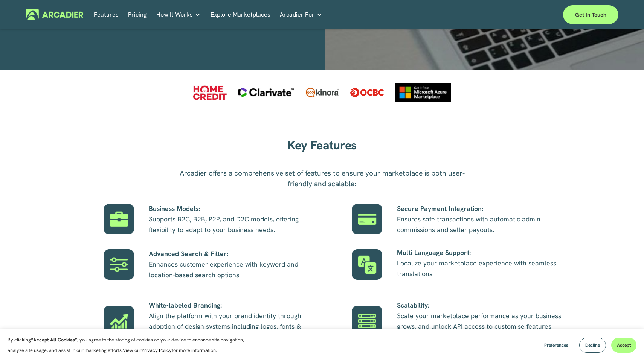 The width and height of the screenshot is (644, 361). I want to click on a: Explore Marketplaces, so click(240, 14).